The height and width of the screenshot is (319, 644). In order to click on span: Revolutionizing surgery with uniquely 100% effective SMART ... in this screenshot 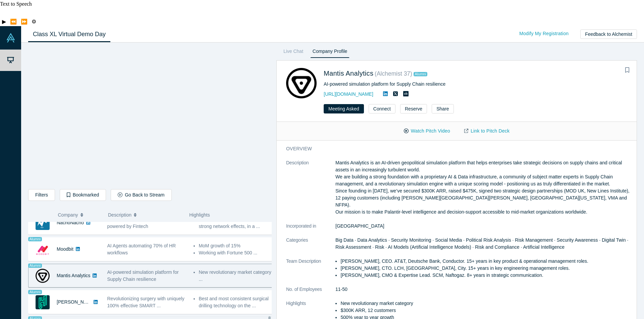, I will do `click(146, 302)`.